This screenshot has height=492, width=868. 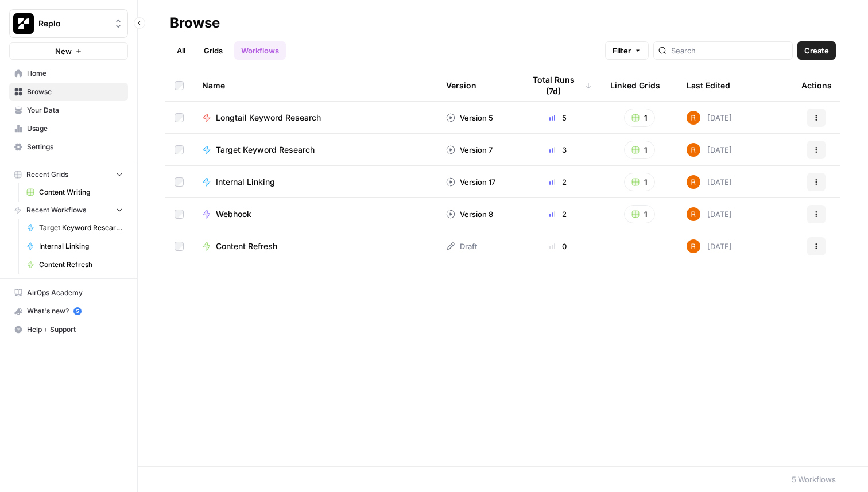 I want to click on div: 0, so click(x=558, y=246).